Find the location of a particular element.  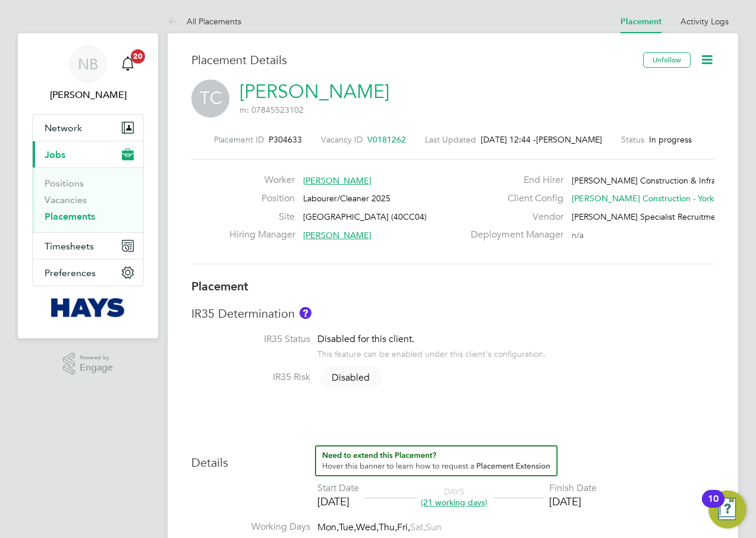

h3: IR35 Determination is located at coordinates (453, 314).